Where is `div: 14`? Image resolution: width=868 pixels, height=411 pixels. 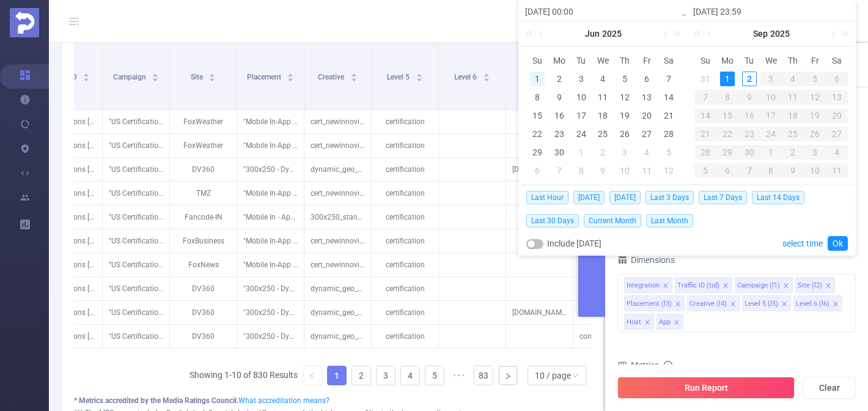 div: 14 is located at coordinates (705, 116).